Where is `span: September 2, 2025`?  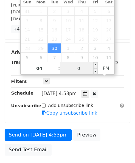 span: September 2, 2025 is located at coordinates (54, 11).